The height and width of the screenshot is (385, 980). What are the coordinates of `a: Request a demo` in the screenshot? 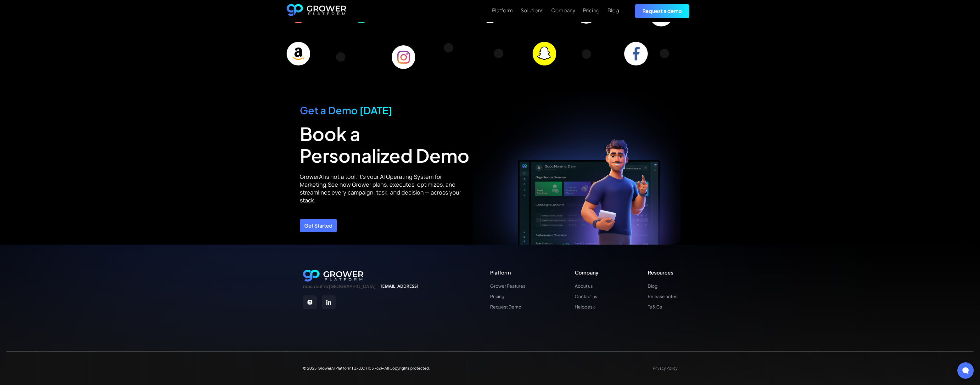 It's located at (662, 11).